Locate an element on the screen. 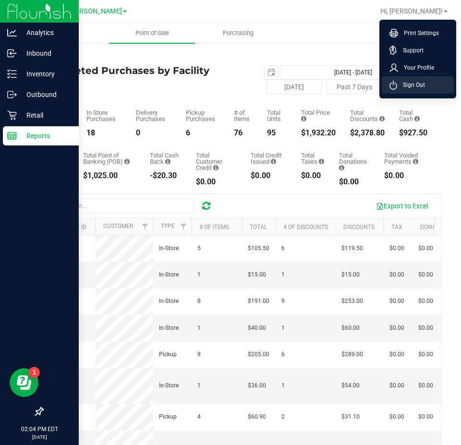 The image size is (461, 445). span: $31.10 is located at coordinates (351, 417).